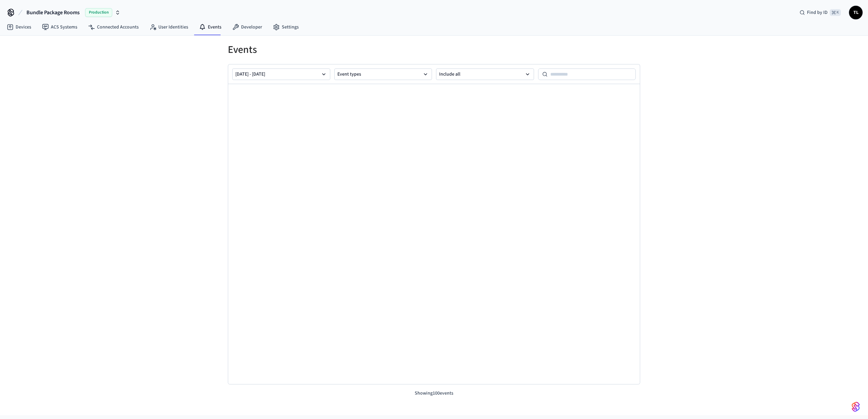 The height and width of the screenshot is (419, 868). Describe the element at coordinates (835, 12) in the screenshot. I see `span: ⌘ K` at that location.